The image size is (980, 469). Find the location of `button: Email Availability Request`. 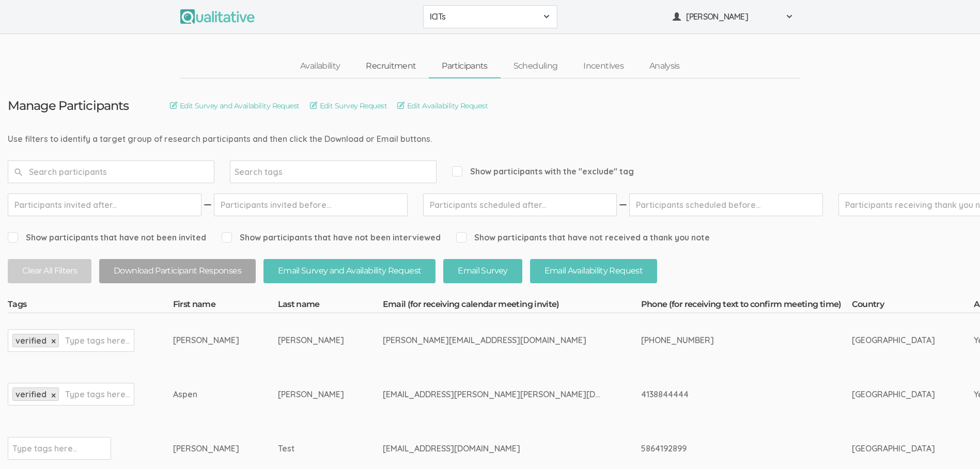

button: Email Availability Request is located at coordinates (593, 271).